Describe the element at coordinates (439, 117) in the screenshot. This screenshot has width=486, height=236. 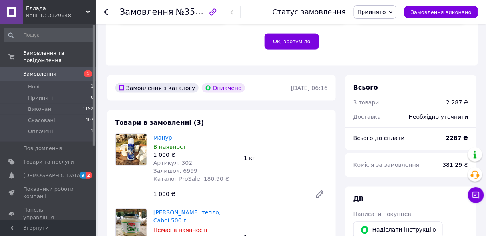
I see `div: Необхідно уточнити` at that location.